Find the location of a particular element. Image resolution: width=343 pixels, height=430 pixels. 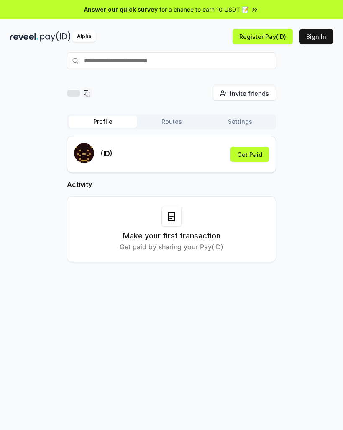

span: Answer our quick survey is located at coordinates (121, 9).